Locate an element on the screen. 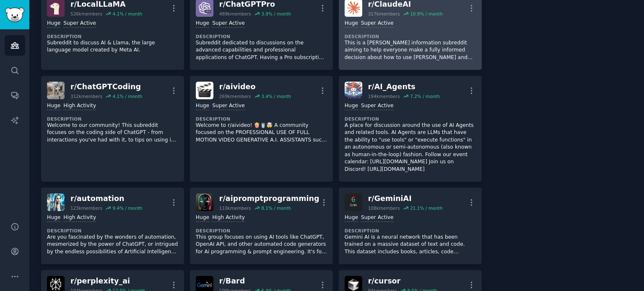 Image resolution: width=644 pixels, height=291 pixels. div: 317k members is located at coordinates (384, 14).